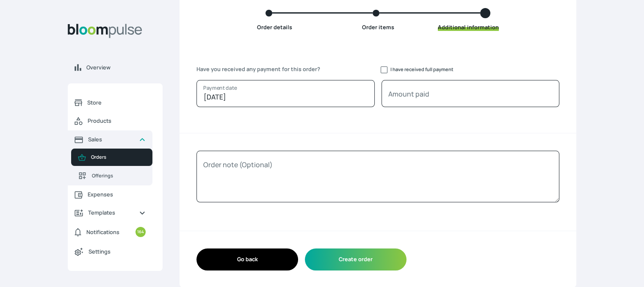 The height and width of the screenshot is (287, 644). Describe the element at coordinates (110, 102) in the screenshot. I see `a: Store` at that location.